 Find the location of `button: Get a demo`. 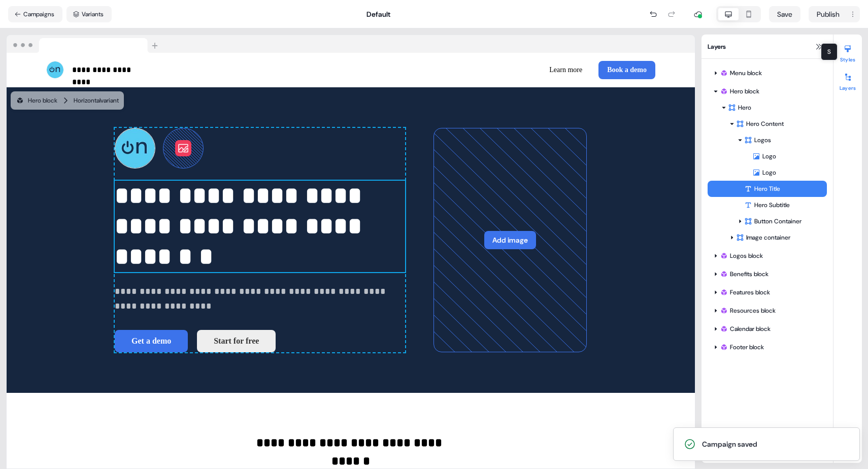

button: Get a demo is located at coordinates (151, 341).